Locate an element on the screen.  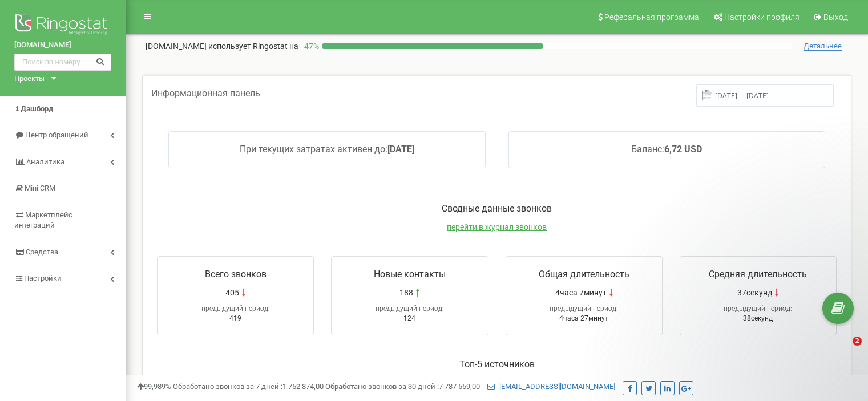
span: Дашборд is located at coordinates (37, 108).